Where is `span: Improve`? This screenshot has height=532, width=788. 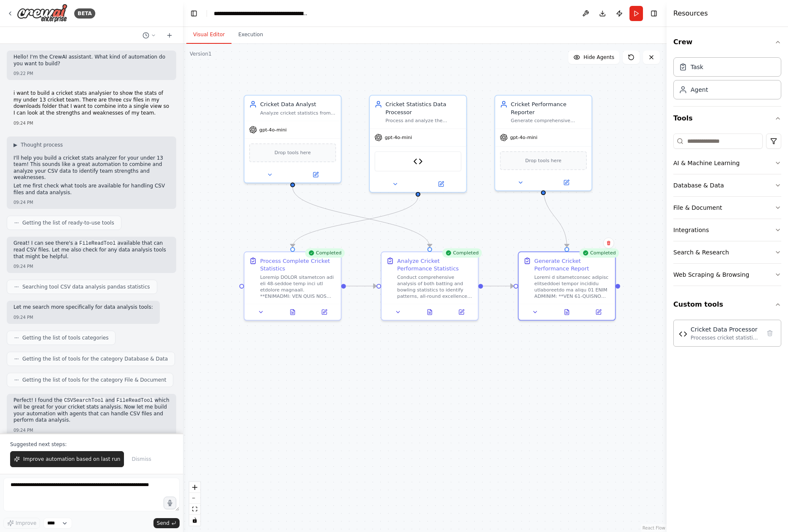
span: Improve is located at coordinates (26, 523).